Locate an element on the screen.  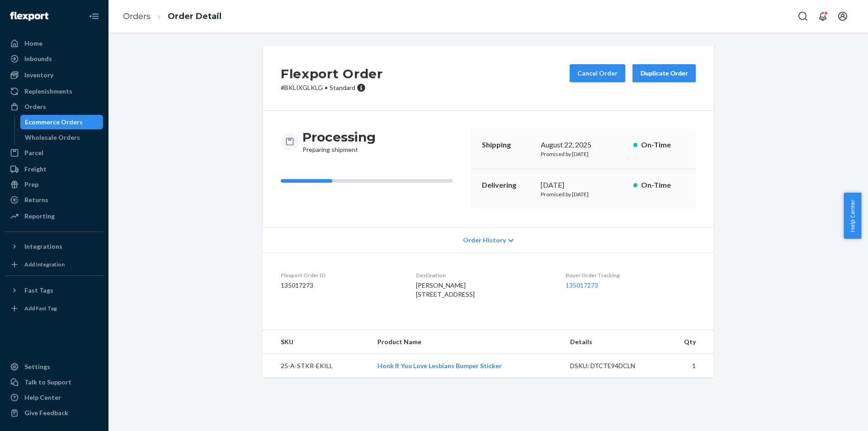
h2: Flexport Order is located at coordinates (332, 74).